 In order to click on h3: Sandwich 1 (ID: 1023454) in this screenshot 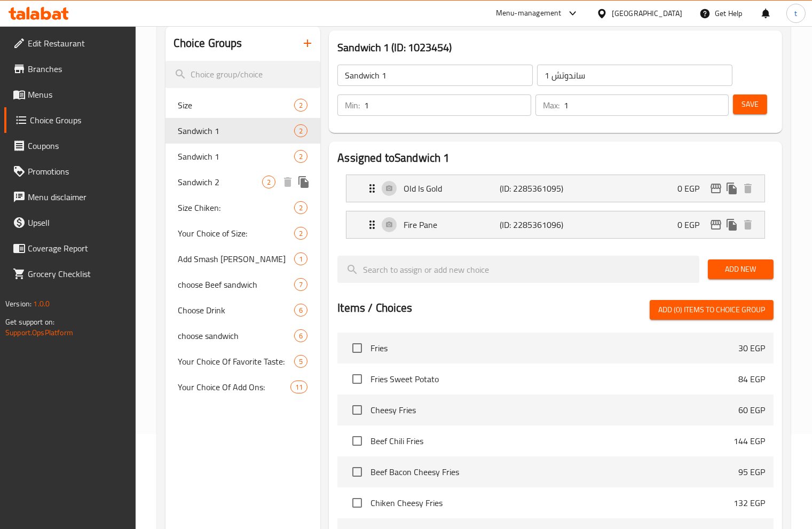, I will do `click(556, 47)`.